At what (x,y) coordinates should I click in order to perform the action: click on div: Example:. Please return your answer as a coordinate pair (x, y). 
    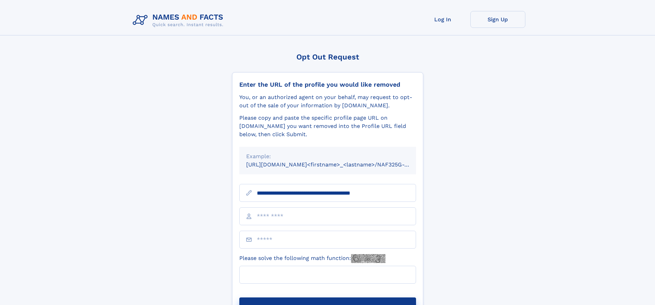
    Looking at the image, I should click on (328, 156).